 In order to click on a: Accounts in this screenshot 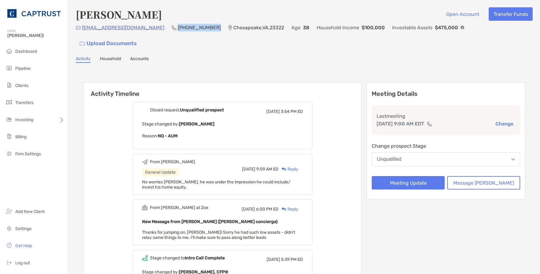, I will do `click(139, 60)`.